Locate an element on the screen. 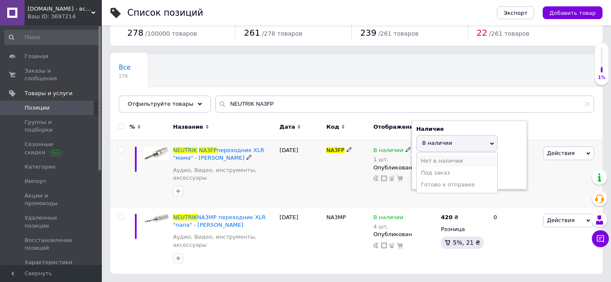 This screenshot has width=611, height=282. input: Поиск по названию позиции, артикулу и поисковым запросам is located at coordinates (405, 104).